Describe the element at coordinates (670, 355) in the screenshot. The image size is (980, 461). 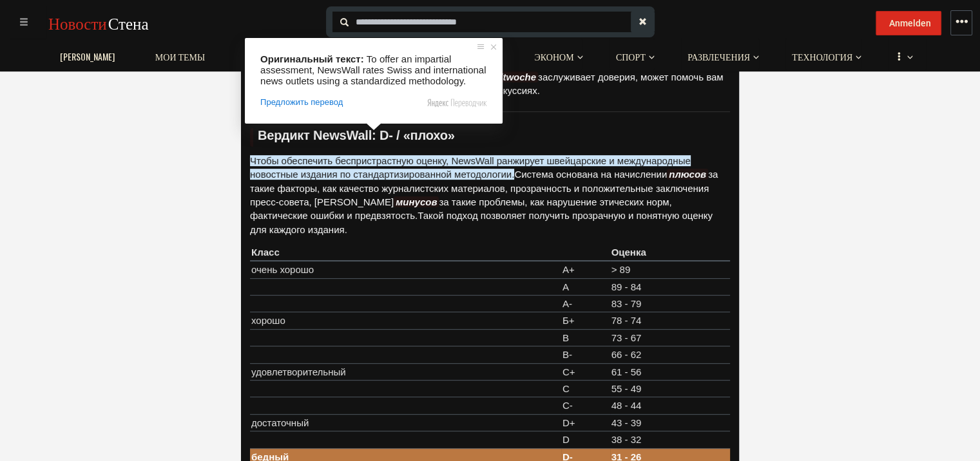
I see `td: 66 - 62` at that location.